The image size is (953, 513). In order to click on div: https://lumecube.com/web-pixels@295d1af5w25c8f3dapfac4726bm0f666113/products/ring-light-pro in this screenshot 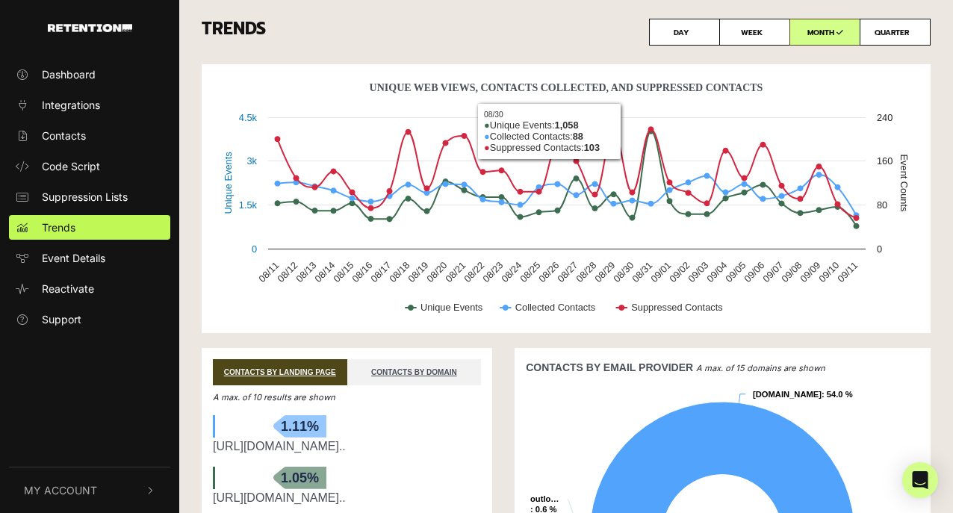, I will do `click(346, 447)`.